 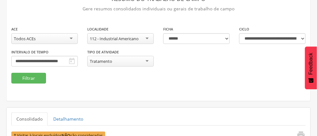 I want to click on a: Consolidado, so click(x=29, y=119).